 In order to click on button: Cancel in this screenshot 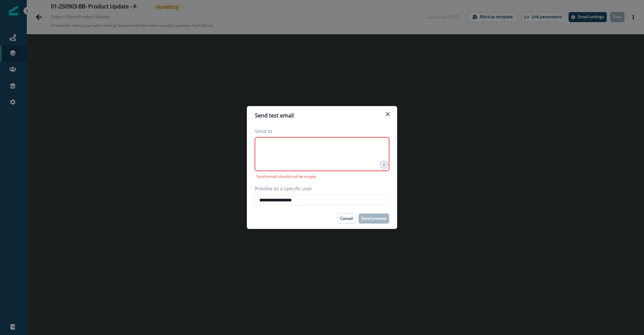, I will do `click(346, 219)`.